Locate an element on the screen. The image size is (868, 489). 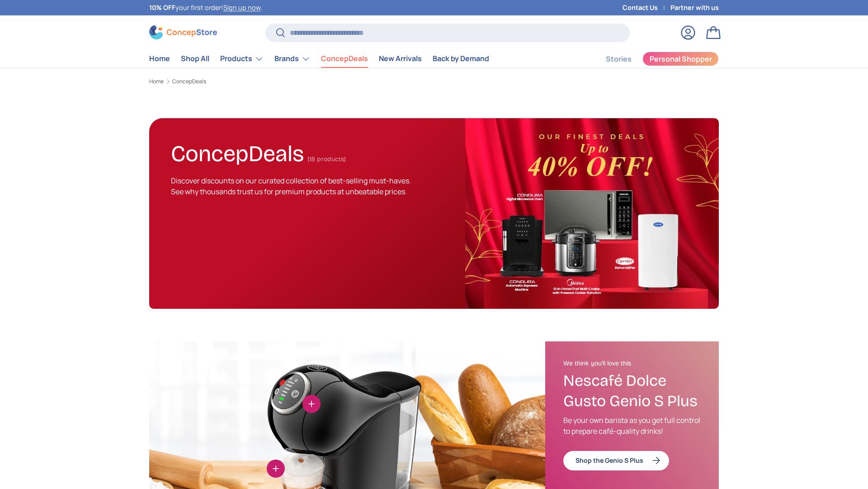
span: Personal Shopper is located at coordinates (681, 58).